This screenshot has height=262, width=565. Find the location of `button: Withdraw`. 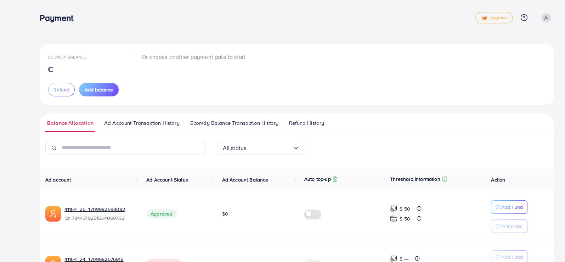

button: Withdraw is located at coordinates (509, 226).